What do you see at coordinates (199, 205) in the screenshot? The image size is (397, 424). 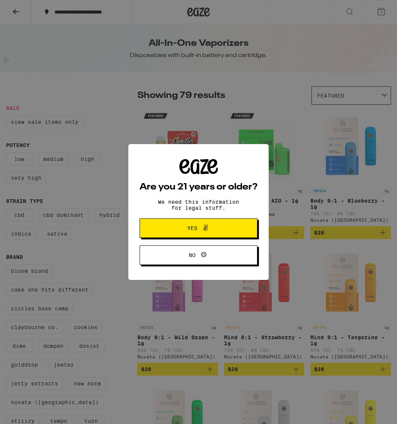 I see `p: We need this information for legal stuff.` at bounding box center [199, 205].